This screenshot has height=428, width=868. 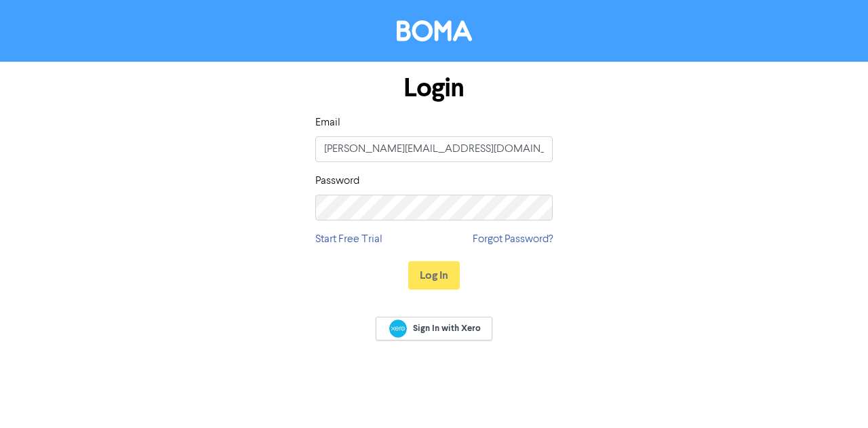 What do you see at coordinates (398, 328) in the screenshot?
I see `img: Xero logo` at bounding box center [398, 328].